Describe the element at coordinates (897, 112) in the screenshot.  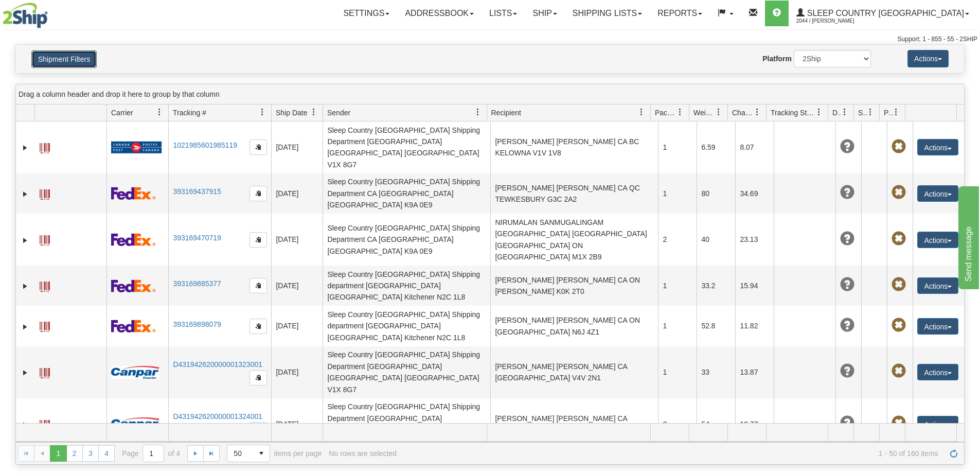
I see `a: Pickup Status filter column settings` at that location.